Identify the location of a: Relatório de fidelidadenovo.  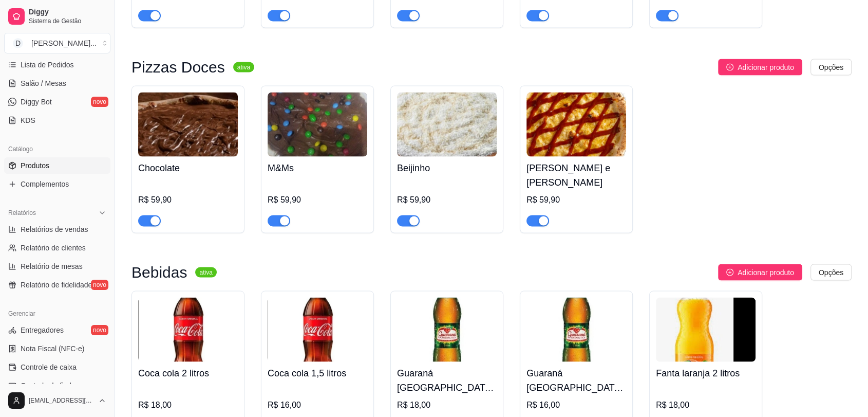
(57, 284).